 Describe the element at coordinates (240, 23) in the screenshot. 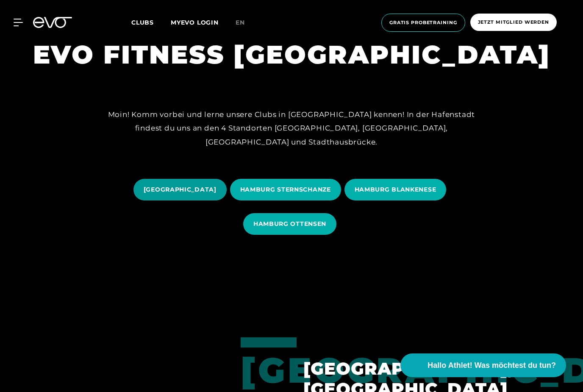

I see `span: en` at that location.